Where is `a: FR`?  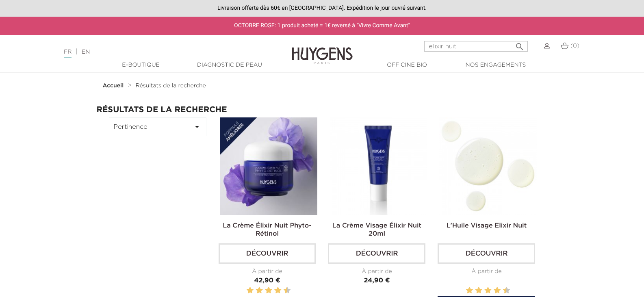
a: FR is located at coordinates (67, 53).